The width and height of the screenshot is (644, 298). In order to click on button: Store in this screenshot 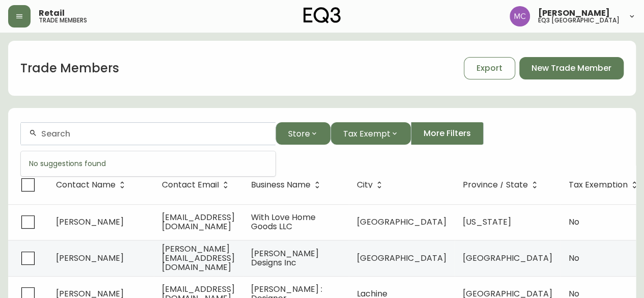, I will do `click(303, 133)`.